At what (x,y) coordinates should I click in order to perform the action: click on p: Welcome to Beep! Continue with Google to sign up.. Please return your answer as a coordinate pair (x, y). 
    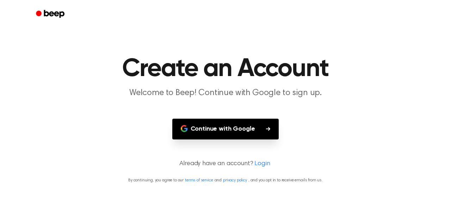
    Looking at the image, I should click on (225, 93).